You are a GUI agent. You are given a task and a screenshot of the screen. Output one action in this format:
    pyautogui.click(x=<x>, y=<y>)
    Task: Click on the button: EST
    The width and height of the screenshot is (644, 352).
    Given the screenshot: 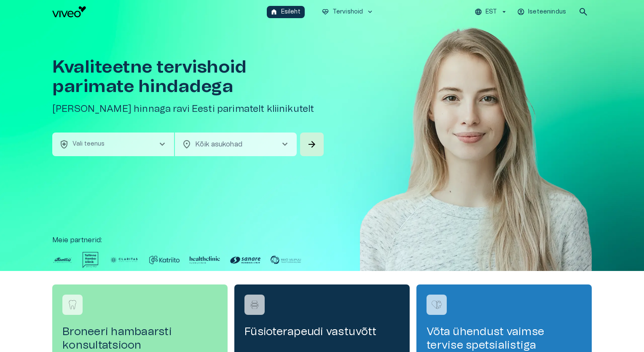 What is the action you would take?
    pyautogui.click(x=492, y=12)
    